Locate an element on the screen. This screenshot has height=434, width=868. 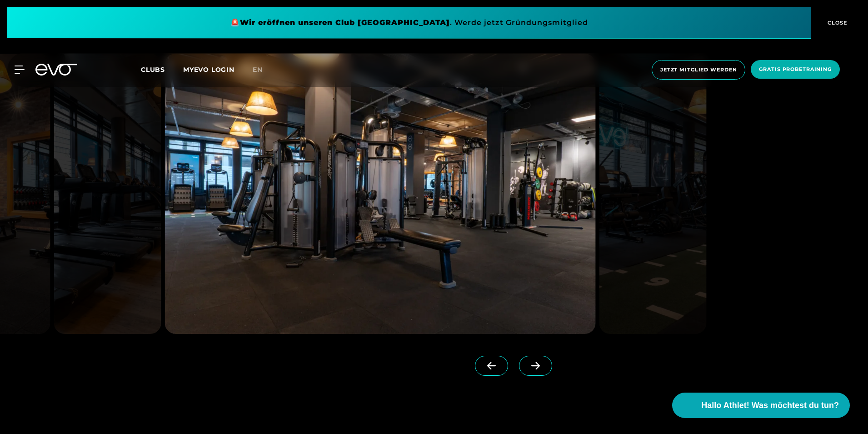
span: Hallo Athlet! Was möchtest du tun? is located at coordinates (770, 405).